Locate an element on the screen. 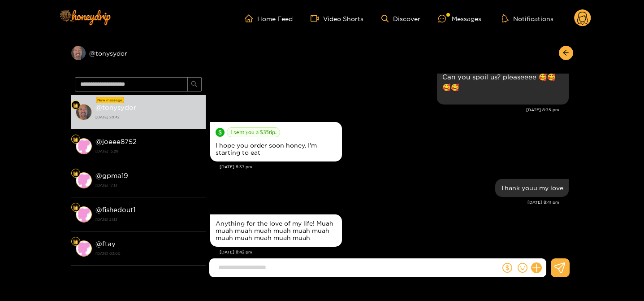  div: Anything for the love of my life! Muah muah muah muah muah muah muah muah muah muah muah muah is located at coordinates (276, 231).